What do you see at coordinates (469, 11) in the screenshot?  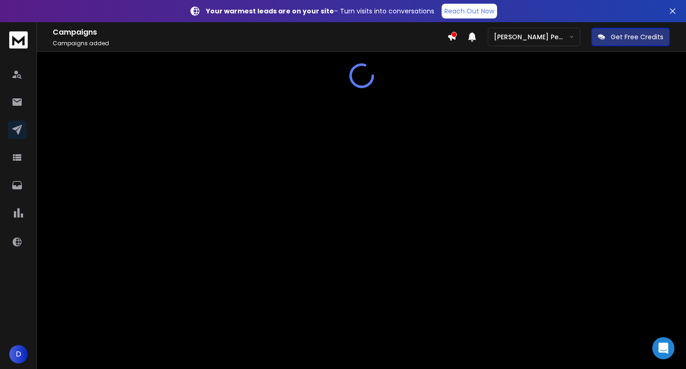 I see `a: Reach Out Now` at bounding box center [469, 11].